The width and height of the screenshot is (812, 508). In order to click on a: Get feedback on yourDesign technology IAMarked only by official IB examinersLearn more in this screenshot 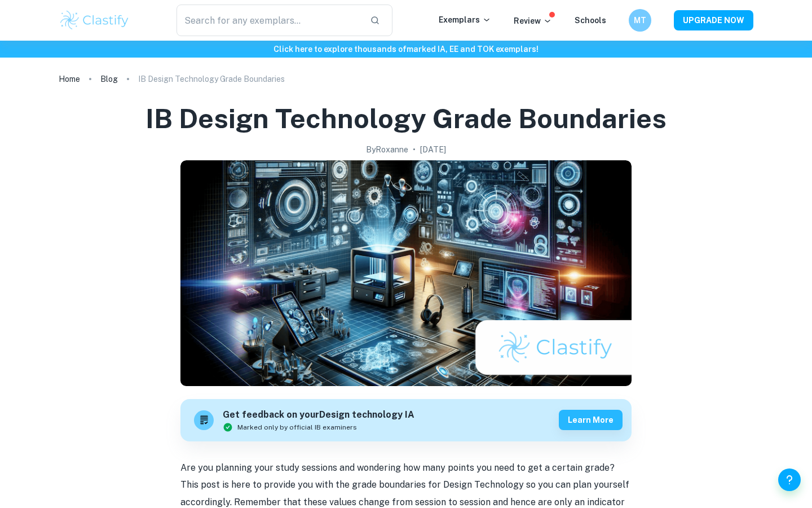, I will do `click(406, 420)`.